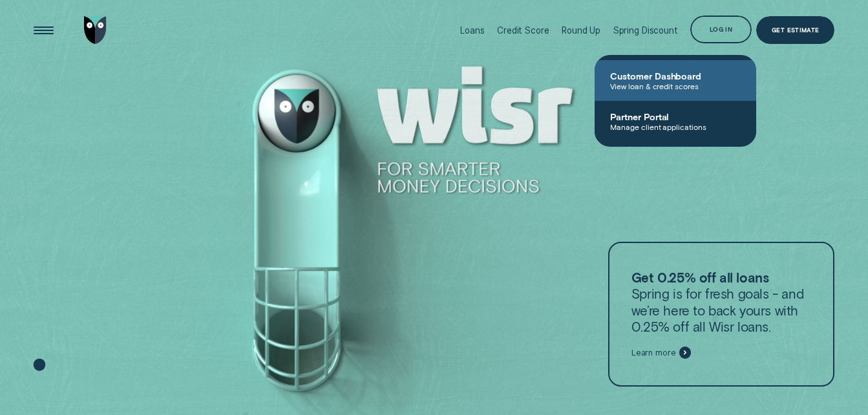  What do you see at coordinates (653, 353) in the screenshot?
I see `span: Learn more` at bounding box center [653, 353].